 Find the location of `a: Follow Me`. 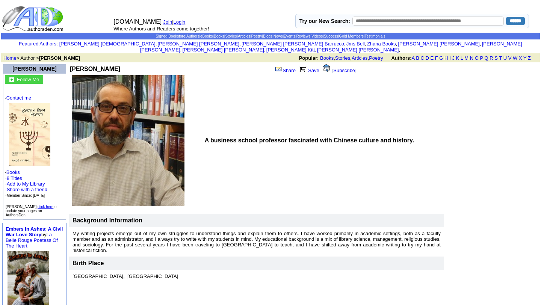

a: Follow Me is located at coordinates (28, 79).